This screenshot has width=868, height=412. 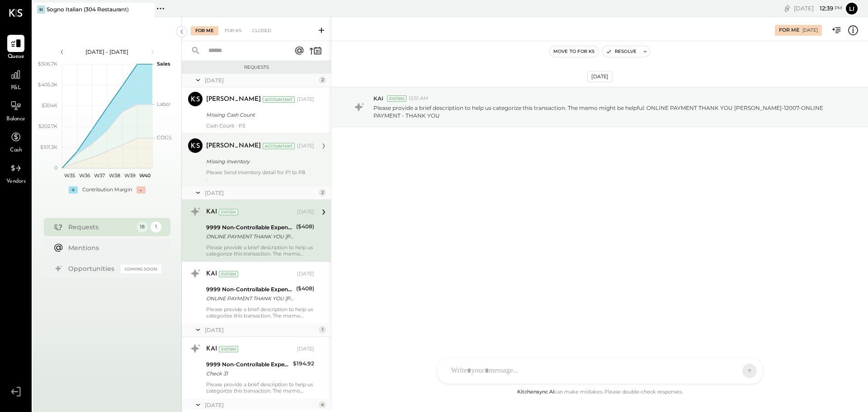 I want to click on text: W40, so click(x=145, y=175).